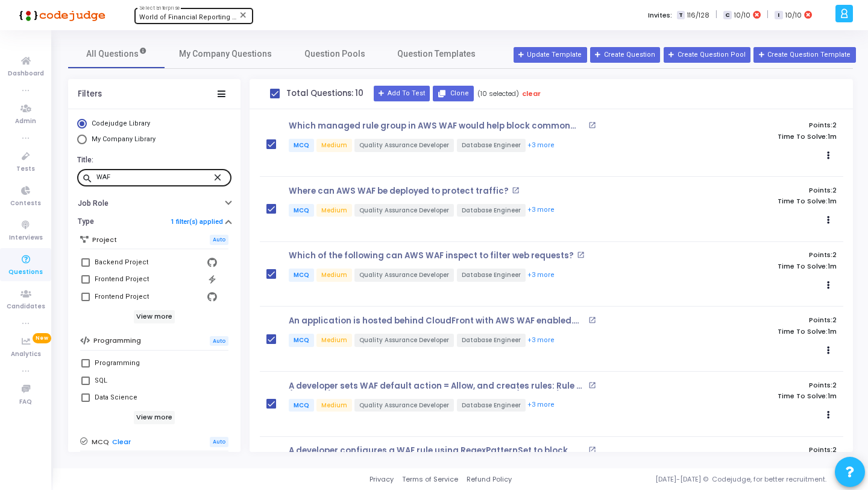 The height and width of the screenshot is (490, 868). What do you see at coordinates (90, 94) in the screenshot?
I see `div: Filters` at bounding box center [90, 94].